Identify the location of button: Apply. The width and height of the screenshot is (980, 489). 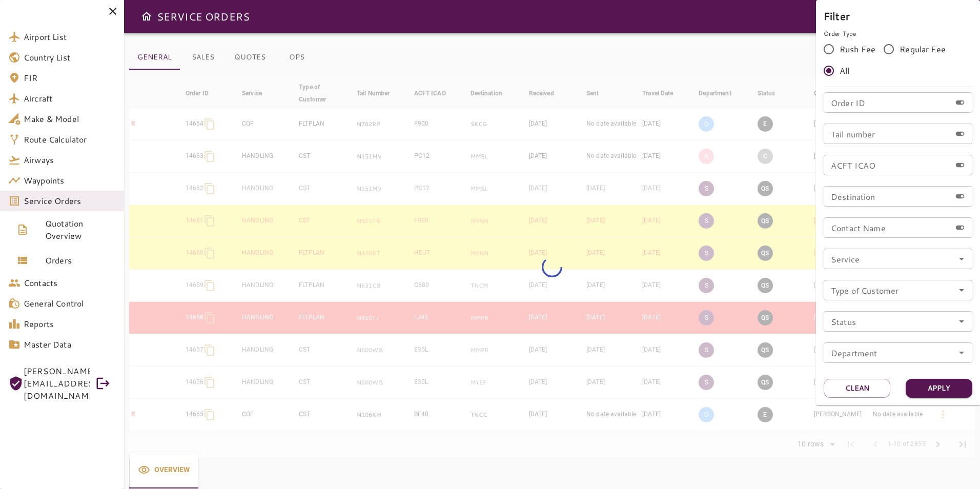
(939, 388).